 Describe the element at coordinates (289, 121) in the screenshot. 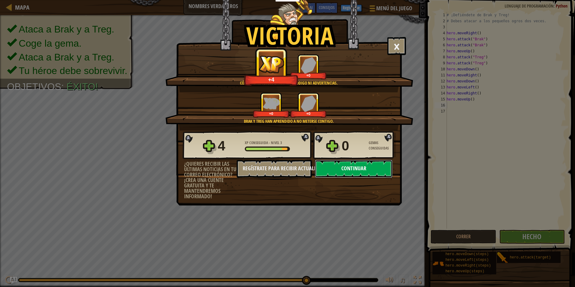

I see `div: Brak y Treg han aprendido a no meterse contigo.` at that location.